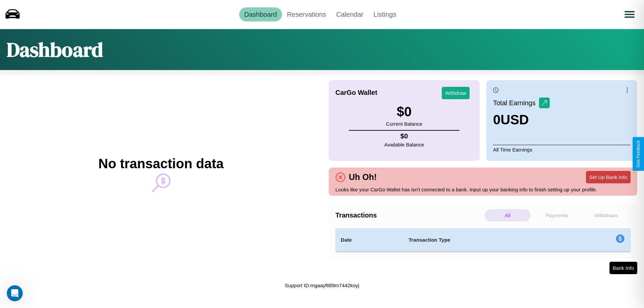 This screenshot has height=308, width=644. Describe the element at coordinates (409, 215) in the screenshot. I see `h4: Transactions` at that location.